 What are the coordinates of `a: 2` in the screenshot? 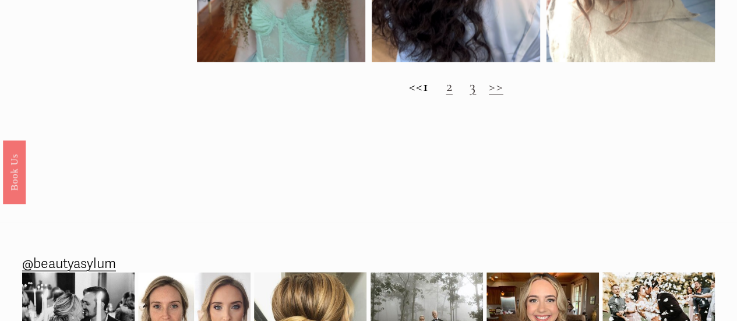 It's located at (449, 86).